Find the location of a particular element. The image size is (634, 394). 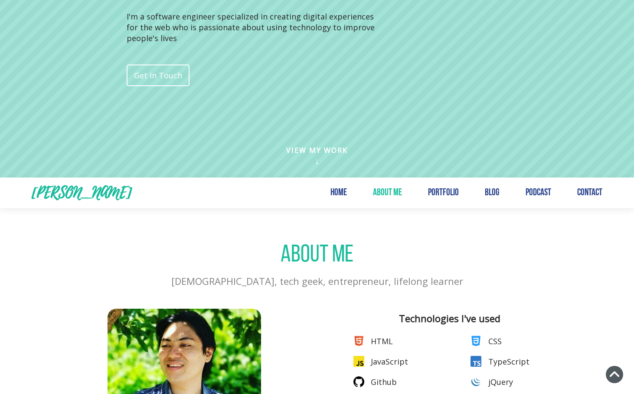

span: Blog is located at coordinates (492, 193).